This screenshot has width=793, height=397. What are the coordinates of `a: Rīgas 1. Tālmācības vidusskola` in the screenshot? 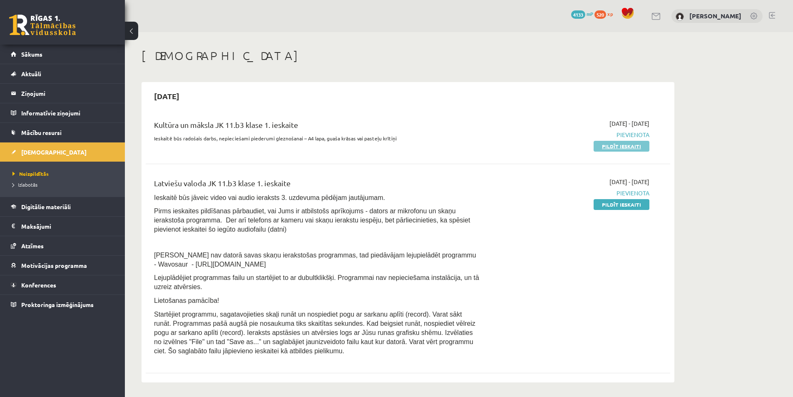 It's located at (42, 25).